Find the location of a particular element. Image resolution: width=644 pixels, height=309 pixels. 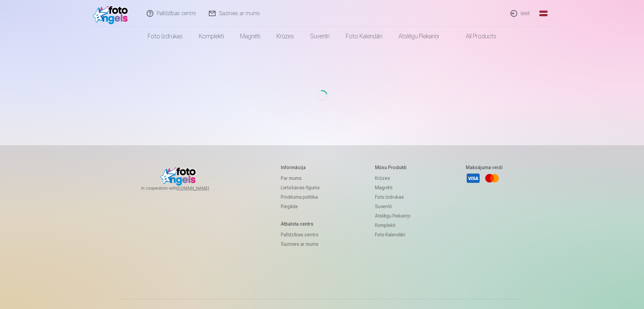

h5: Mūsu produkti is located at coordinates (392, 167).